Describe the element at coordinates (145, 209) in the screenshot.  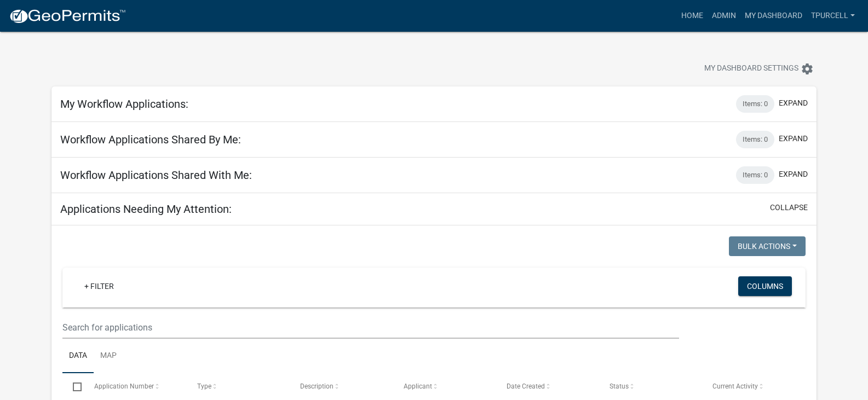
I see `h5: Applications Needing My Attention:` at that location.